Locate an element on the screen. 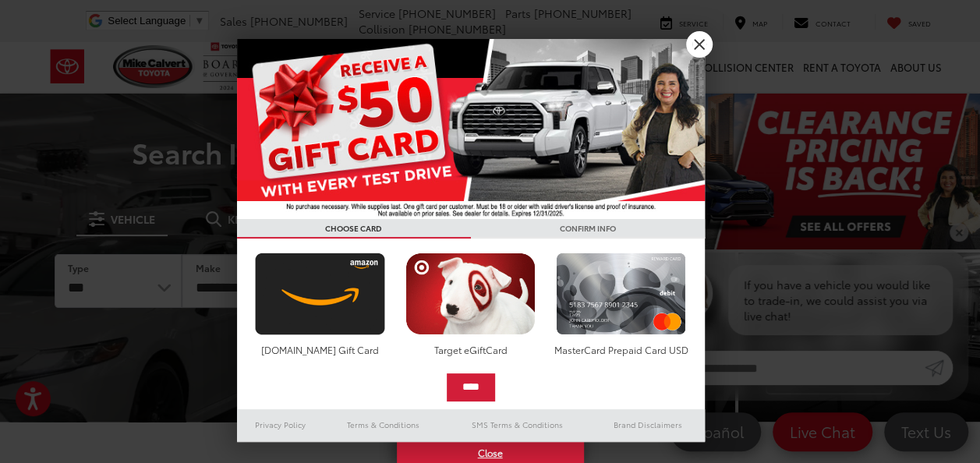 The image size is (980, 463). img: amazoncard.png is located at coordinates (319, 294).